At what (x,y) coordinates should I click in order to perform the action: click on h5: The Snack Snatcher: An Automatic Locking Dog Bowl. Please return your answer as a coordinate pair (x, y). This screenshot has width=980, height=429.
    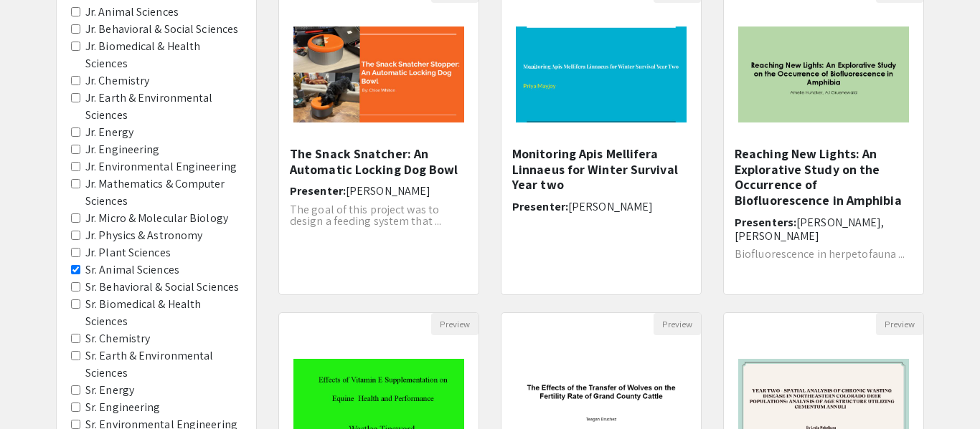
    Looking at the image, I should click on (379, 162).